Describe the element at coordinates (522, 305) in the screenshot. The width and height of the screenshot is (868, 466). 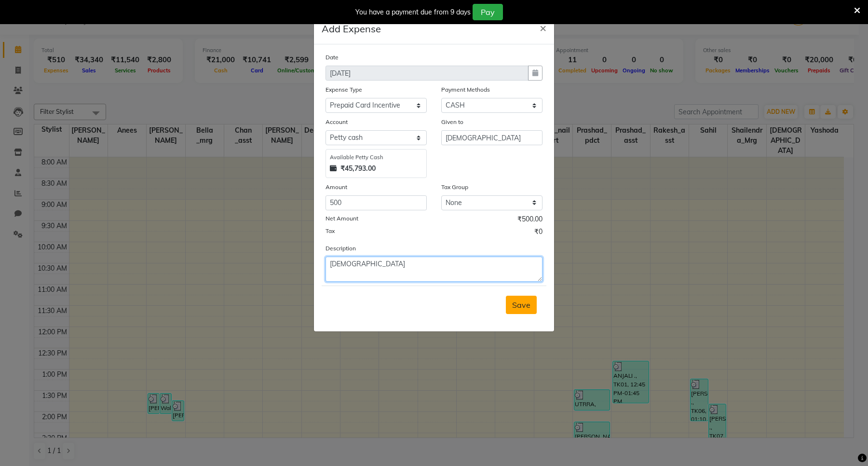
I see `span: Save` at that location.